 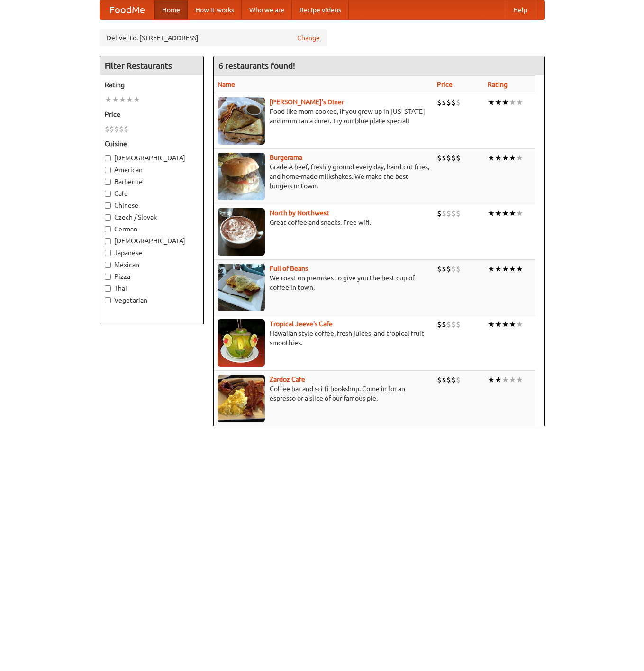 I want to click on input: Czech / Slovak, so click(x=108, y=217).